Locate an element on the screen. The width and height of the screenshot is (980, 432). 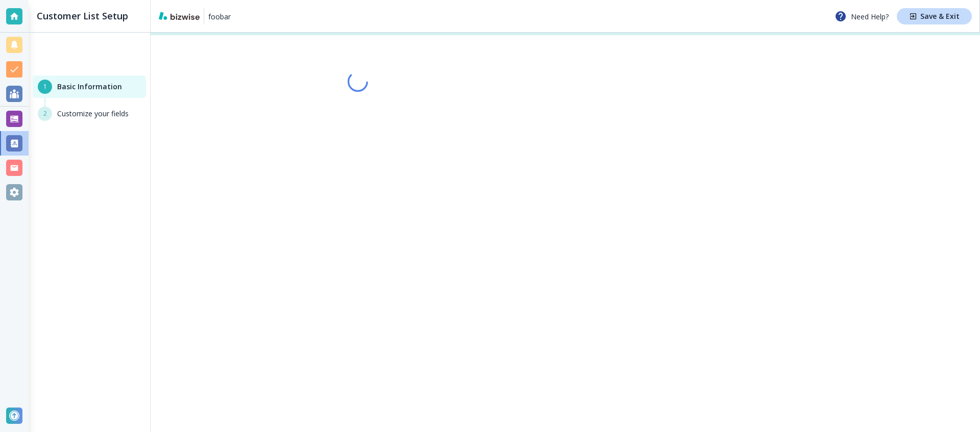
p: Need Help? is located at coordinates (861, 16).